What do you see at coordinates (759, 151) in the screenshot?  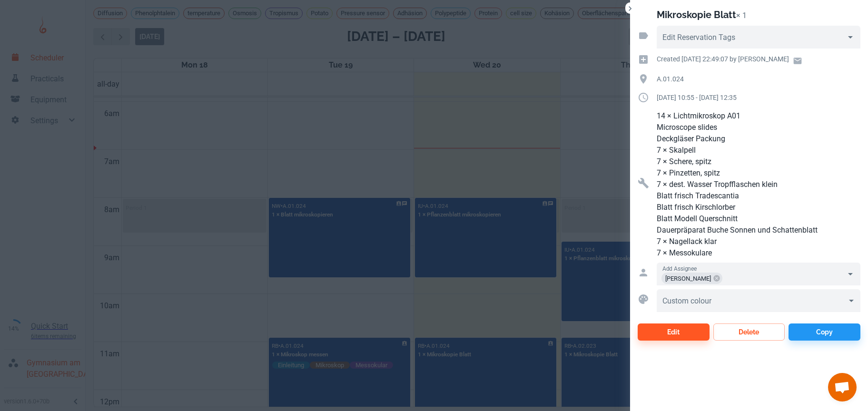 I see `p: 7 × Skalpell` at bounding box center [759, 151].